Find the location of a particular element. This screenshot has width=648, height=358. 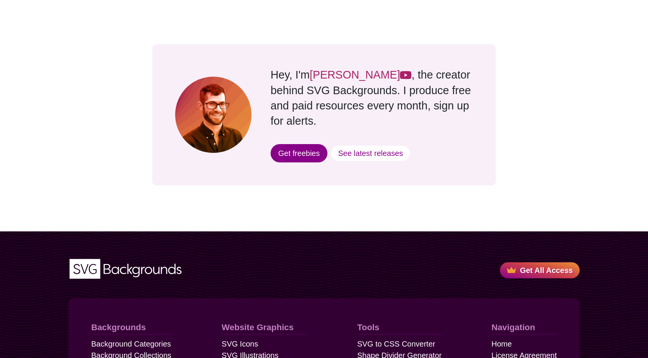

a: Website Graphics is located at coordinates (264, 328).